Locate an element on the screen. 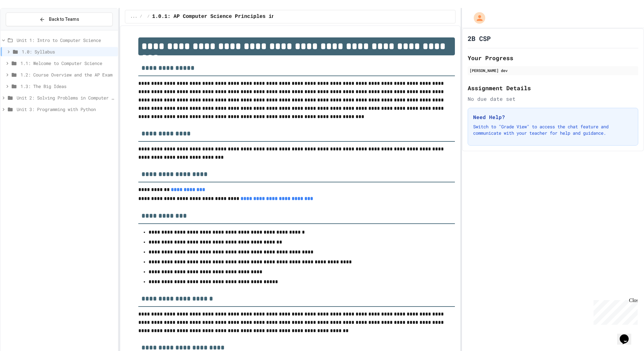 This screenshot has height=351, width=644. h2: Assignment Details is located at coordinates (553, 88).